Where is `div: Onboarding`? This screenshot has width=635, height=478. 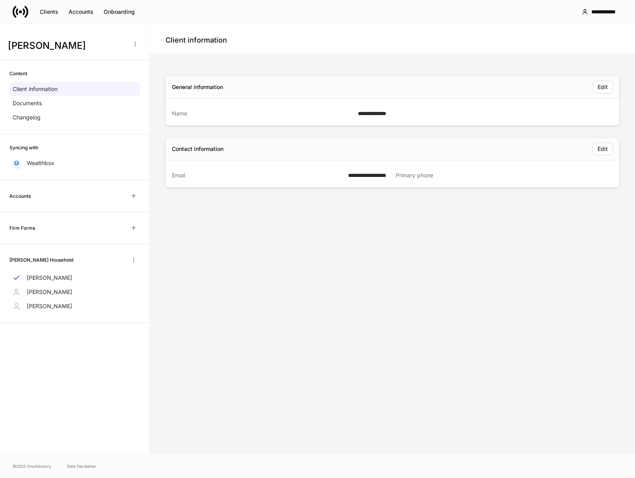
div: Onboarding is located at coordinates (119, 12).